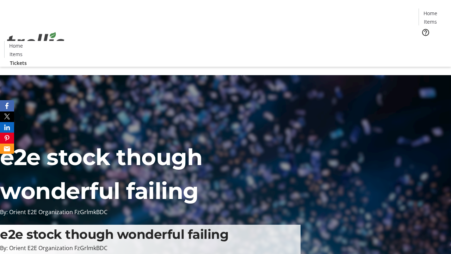 The height and width of the screenshot is (254, 451). What do you see at coordinates (36, 42) in the screenshot?
I see `img: Orient E2E Organization FzGrlmkBDC's Logo` at bounding box center [36, 42].